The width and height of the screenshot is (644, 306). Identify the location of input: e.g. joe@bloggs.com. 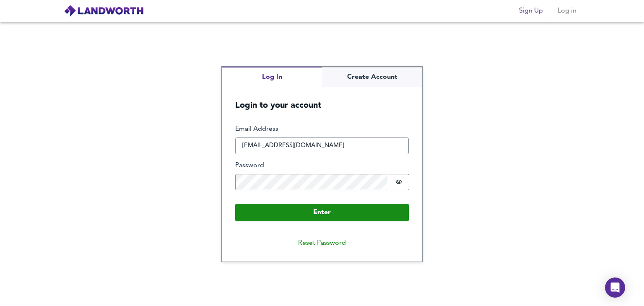
(322, 146).